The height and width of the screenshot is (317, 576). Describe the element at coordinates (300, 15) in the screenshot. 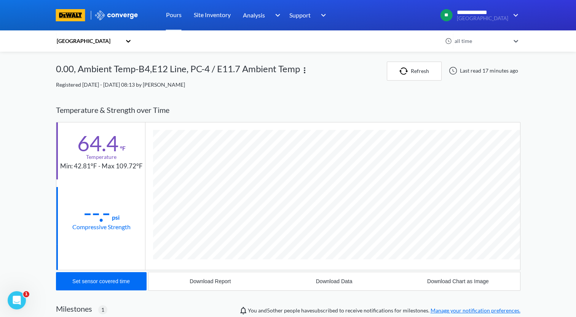

I see `span: Support` at that location.